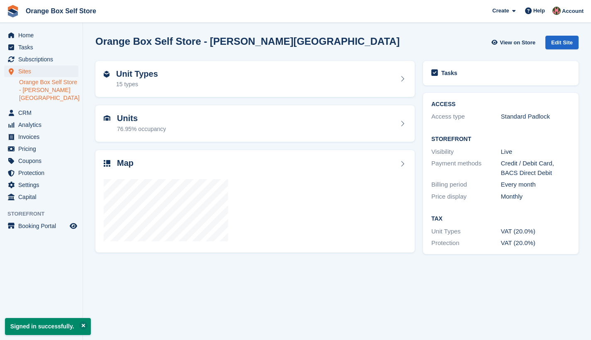 Image resolution: width=591 pixels, height=340 pixels. I want to click on span: Booking Portal, so click(43, 226).